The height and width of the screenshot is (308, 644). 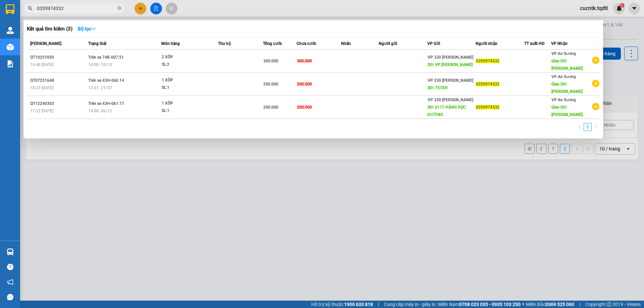 What do you see at coordinates (10, 64) in the screenshot?
I see `img: solution-icon` at bounding box center [10, 64].